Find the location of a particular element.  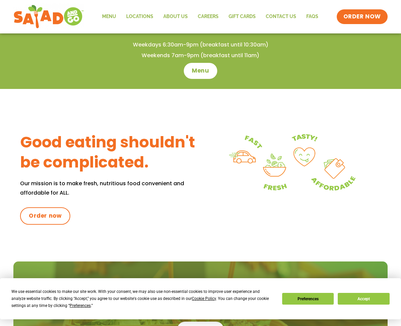

span: ORDER NOW is located at coordinates (362, 17).